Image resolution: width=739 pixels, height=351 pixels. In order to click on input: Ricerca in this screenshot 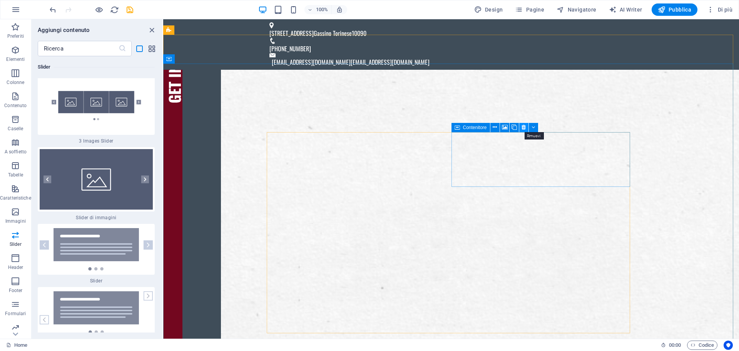, I will do `click(78, 48)`.